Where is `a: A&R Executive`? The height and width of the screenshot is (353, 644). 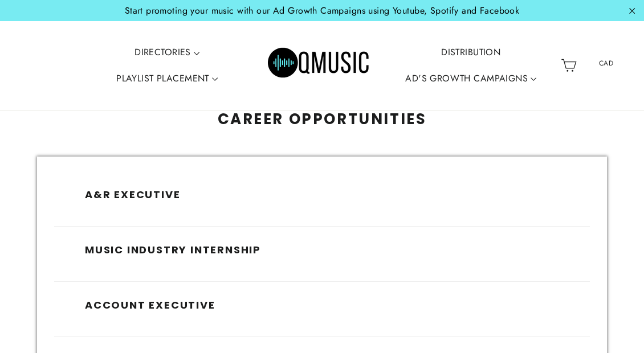
a: A&R Executive is located at coordinates (322, 200).